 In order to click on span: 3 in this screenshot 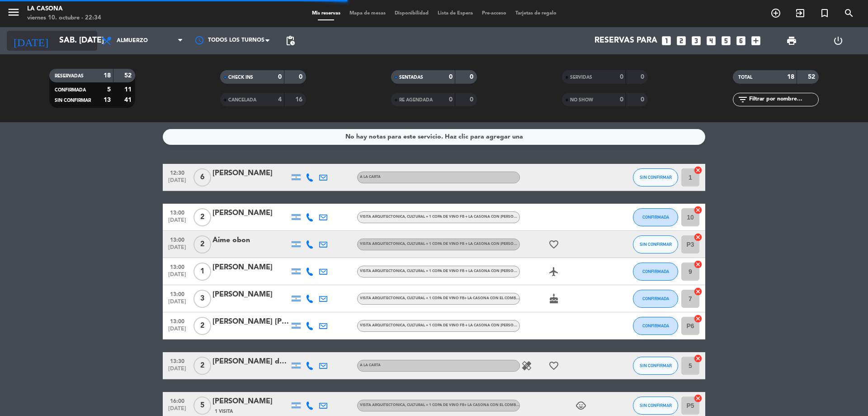, I will do `click(202, 299)`.